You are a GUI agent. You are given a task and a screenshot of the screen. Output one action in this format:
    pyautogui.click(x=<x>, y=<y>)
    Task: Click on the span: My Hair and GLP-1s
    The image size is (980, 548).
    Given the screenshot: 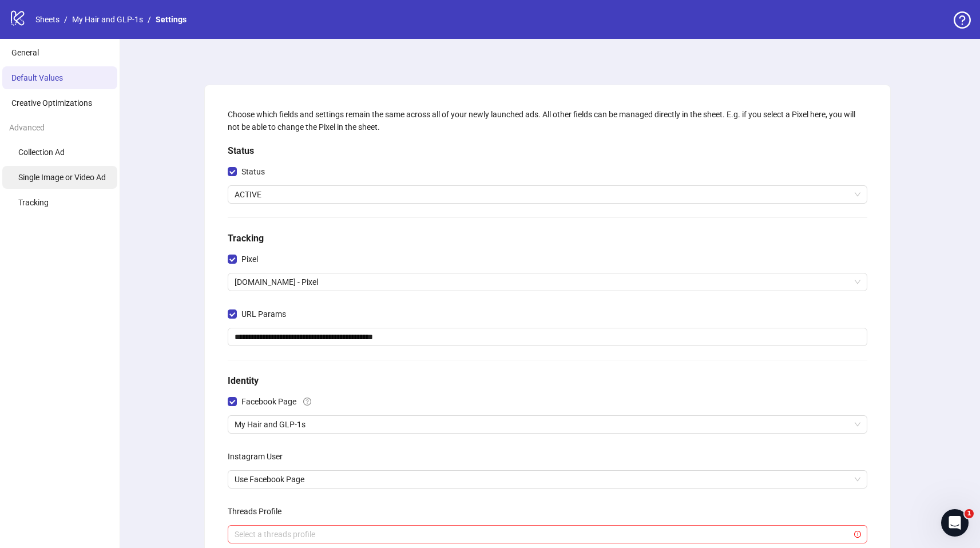 What is the action you would take?
    pyautogui.click(x=547, y=425)
    